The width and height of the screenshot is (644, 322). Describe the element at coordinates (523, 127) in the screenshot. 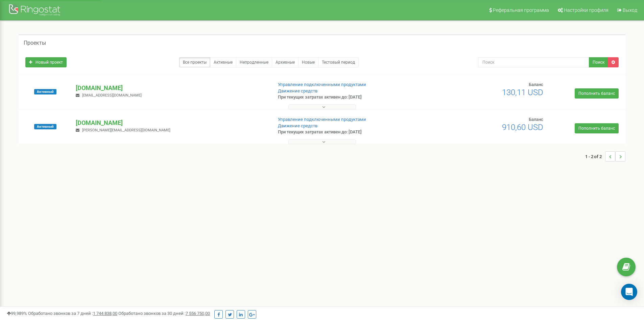

I see `span: 910,60 USD` at that location.